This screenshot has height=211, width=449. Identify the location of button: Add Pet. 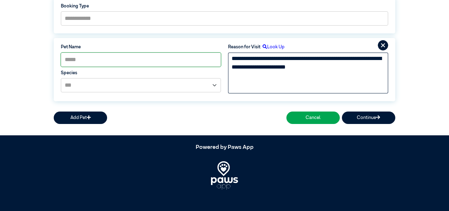
(80, 118).